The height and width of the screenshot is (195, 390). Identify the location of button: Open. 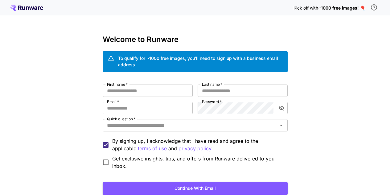
(281, 125).